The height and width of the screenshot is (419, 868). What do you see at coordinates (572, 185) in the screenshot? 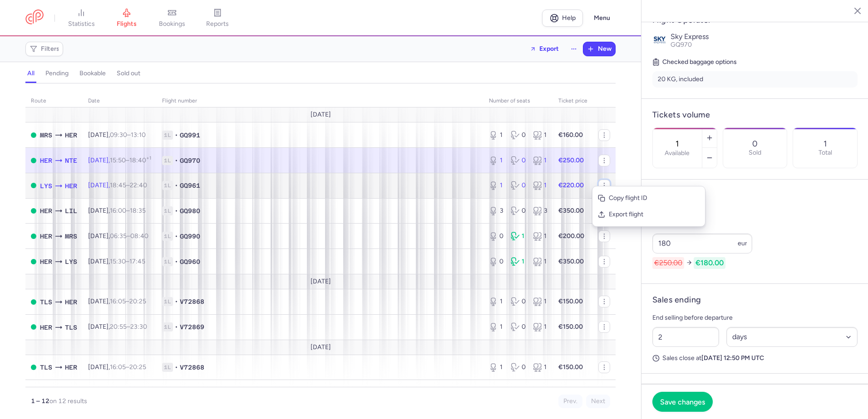
I see `strong: €220.00` at bounding box center [572, 185].